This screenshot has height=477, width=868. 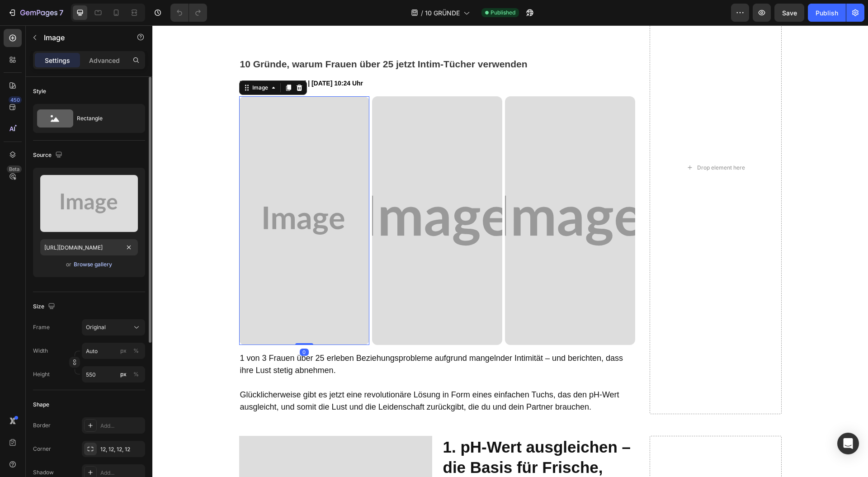 What do you see at coordinates (152, 196) in the screenshot?
I see `img: 1080x1920` at bounding box center [152, 196].